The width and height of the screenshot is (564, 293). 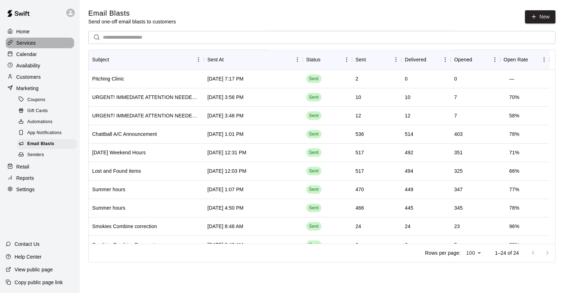 What do you see at coordinates (40, 54) in the screenshot?
I see `a: Calendar` at bounding box center [40, 54].